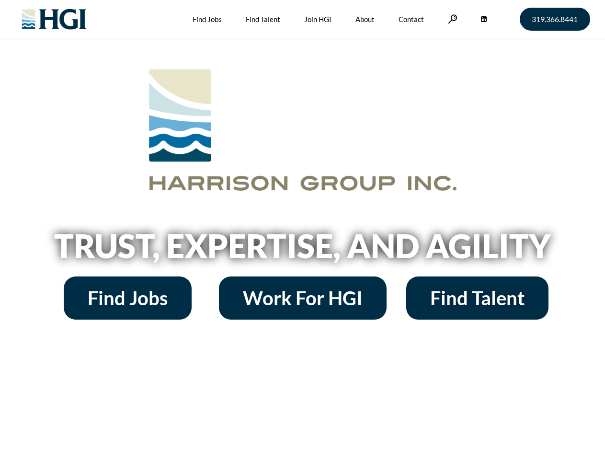 This screenshot has width=605, height=460. I want to click on a: Find Jobs, so click(127, 298).